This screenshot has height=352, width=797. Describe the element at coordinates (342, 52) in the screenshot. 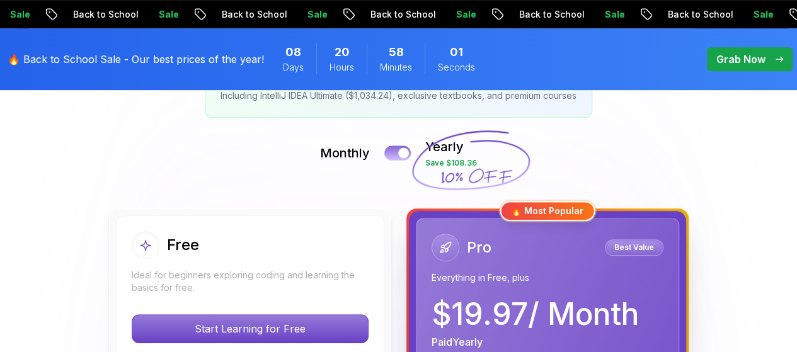

I see `span: 20 Hours` at that location.